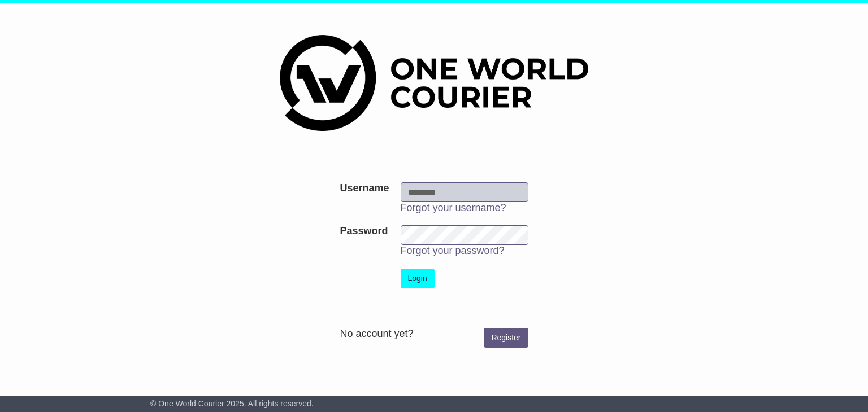 This screenshot has height=412, width=868. I want to click on label: Username, so click(364, 189).